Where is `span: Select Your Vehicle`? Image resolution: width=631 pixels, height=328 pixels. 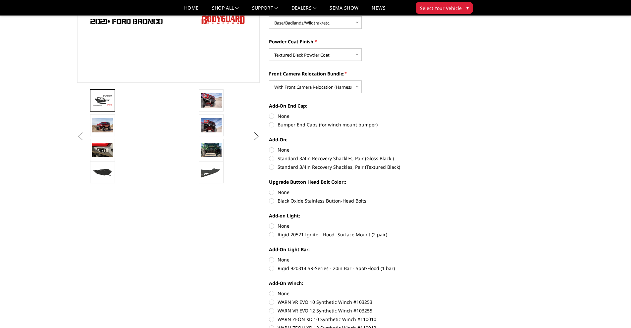
span: Select Your Vehicle is located at coordinates (441, 8).